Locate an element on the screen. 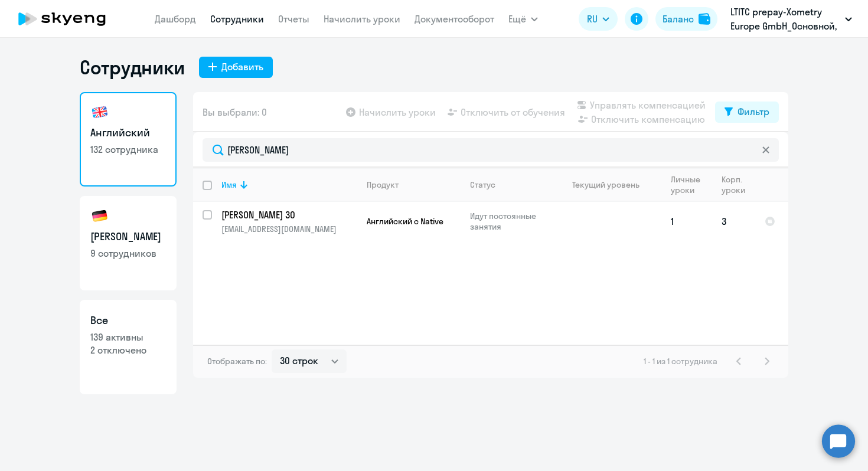 The height and width of the screenshot is (471, 868). button: Ещё is located at coordinates (523, 19).